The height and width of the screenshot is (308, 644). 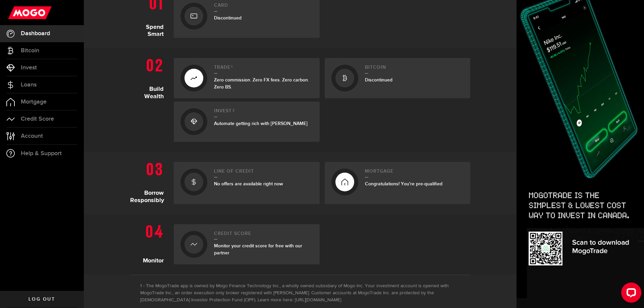 What do you see at coordinates (32, 136) in the screenshot?
I see `span: Account` at bounding box center [32, 136].